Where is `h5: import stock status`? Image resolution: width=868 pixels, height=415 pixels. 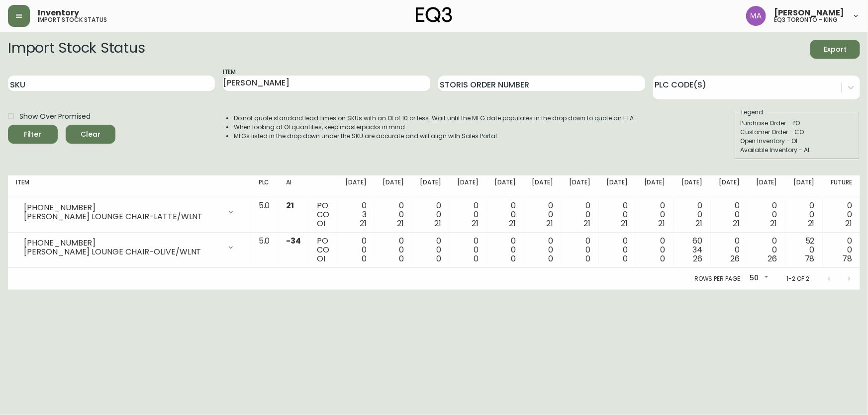
h5: import stock status is located at coordinates (72, 20).